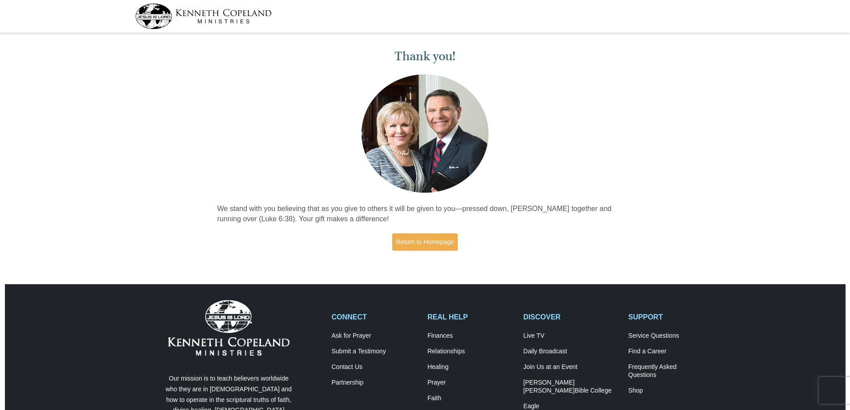 This screenshot has width=850, height=410. I want to click on p: We stand with you believing that as you give to others it will be given to you—pressed down, [PER..., so click(425, 214).